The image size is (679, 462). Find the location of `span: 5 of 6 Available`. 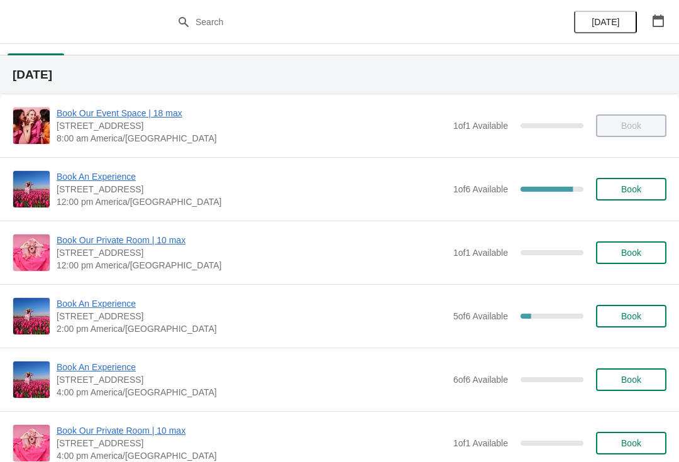

span: 5 of 6 Available is located at coordinates (481, 316).